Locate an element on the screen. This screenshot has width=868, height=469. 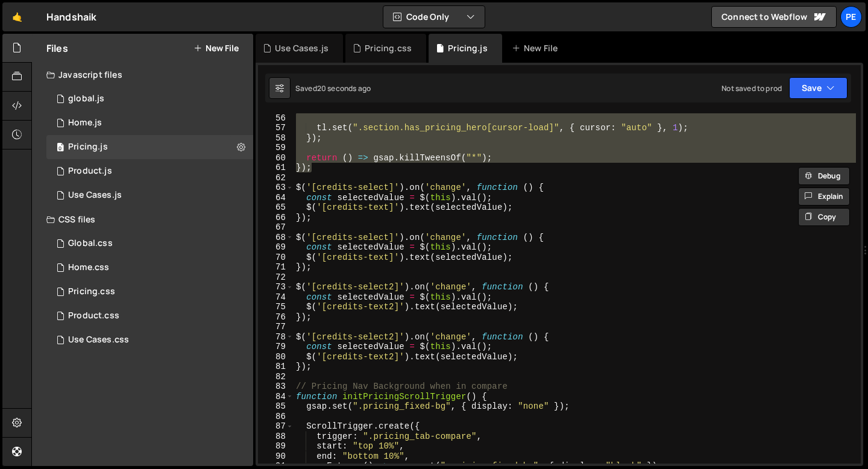
div: 70 is located at coordinates (276, 258).